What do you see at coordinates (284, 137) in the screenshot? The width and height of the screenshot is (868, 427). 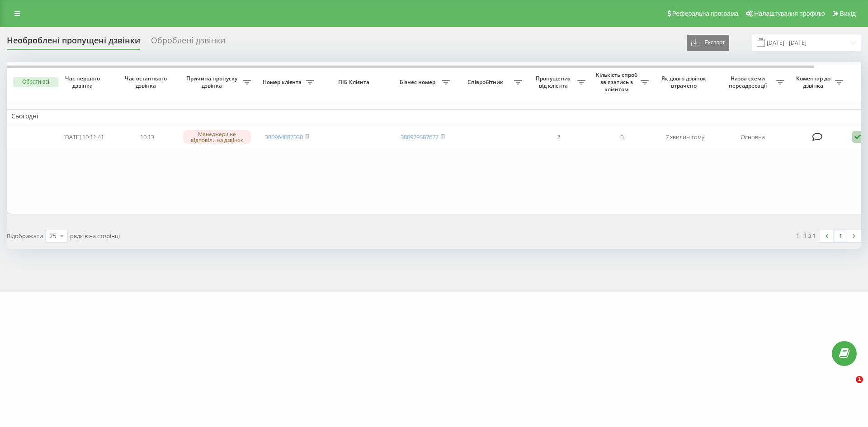 I see `a: 380964087030` at bounding box center [284, 137].